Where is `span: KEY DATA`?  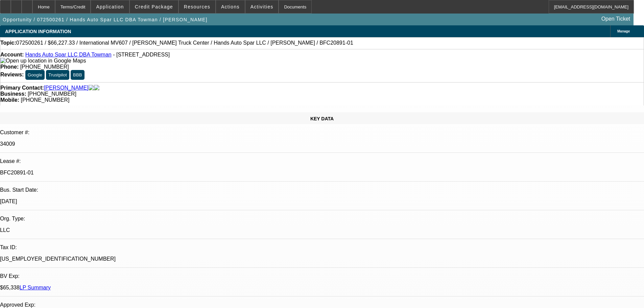 span: KEY DATA is located at coordinates (322, 119).